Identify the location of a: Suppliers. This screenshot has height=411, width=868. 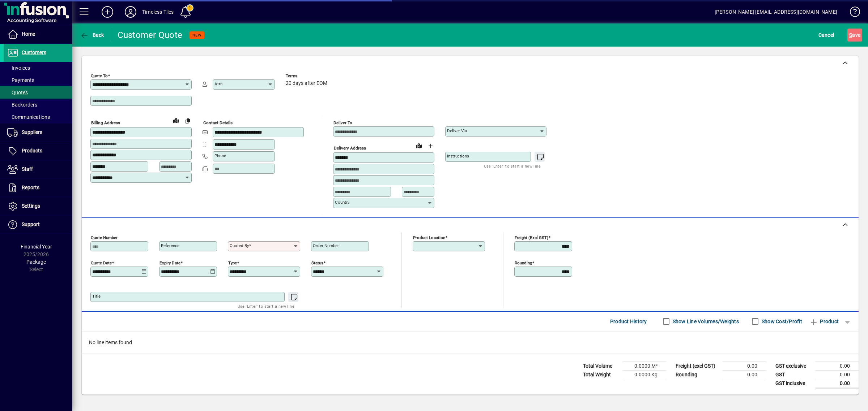
(38, 133).